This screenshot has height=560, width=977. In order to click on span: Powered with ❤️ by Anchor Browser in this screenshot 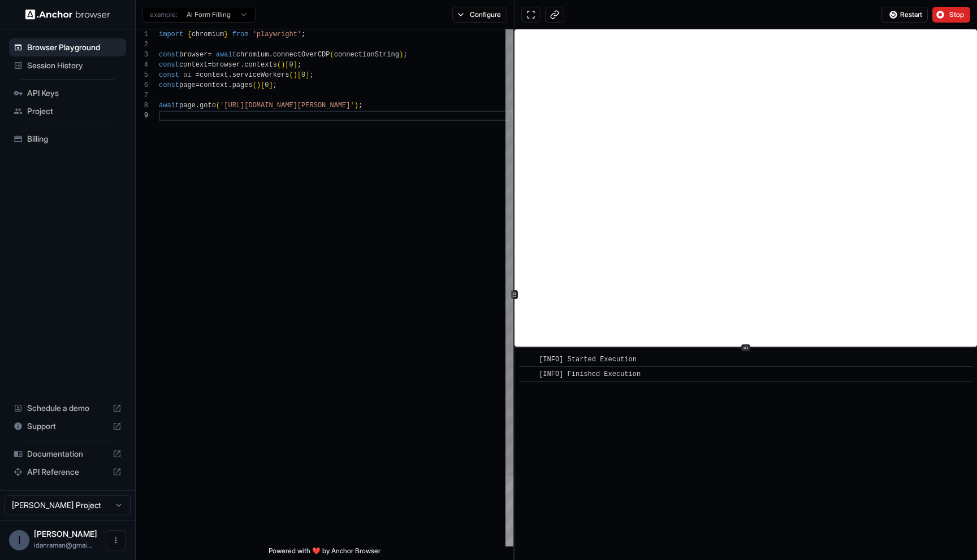, I will do `click(325, 553)`.